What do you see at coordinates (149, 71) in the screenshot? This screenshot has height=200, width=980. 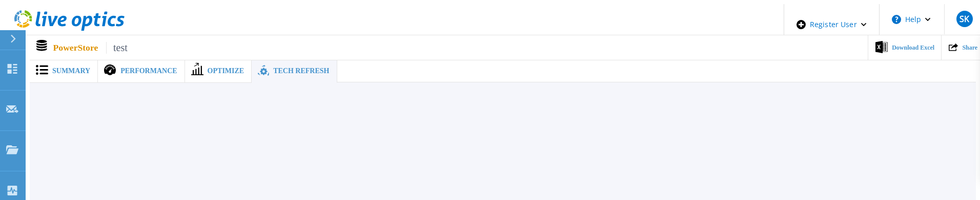 I see `span: Performance` at bounding box center [149, 71].